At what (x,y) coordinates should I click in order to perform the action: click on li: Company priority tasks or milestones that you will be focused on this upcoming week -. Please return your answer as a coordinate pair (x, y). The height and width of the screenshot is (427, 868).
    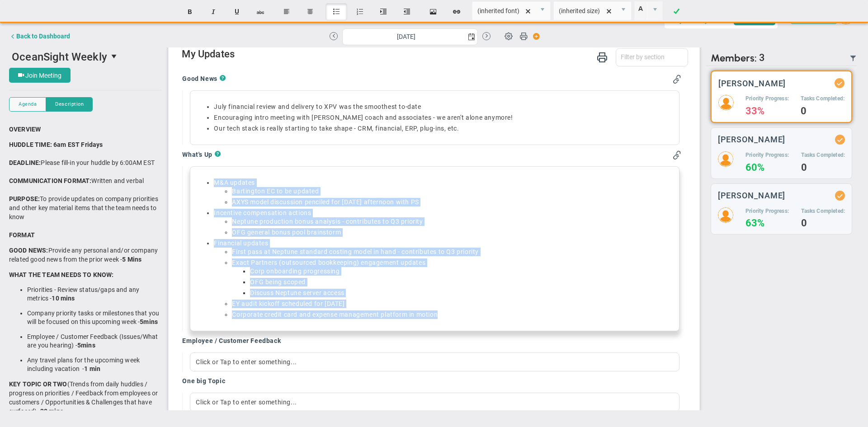
    Looking at the image, I should click on (95, 318).